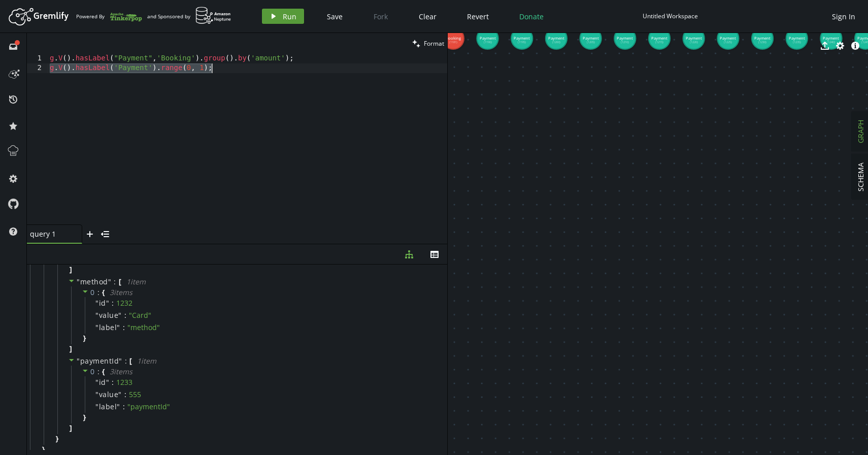  I want to click on span: paymentId, so click(100, 360).